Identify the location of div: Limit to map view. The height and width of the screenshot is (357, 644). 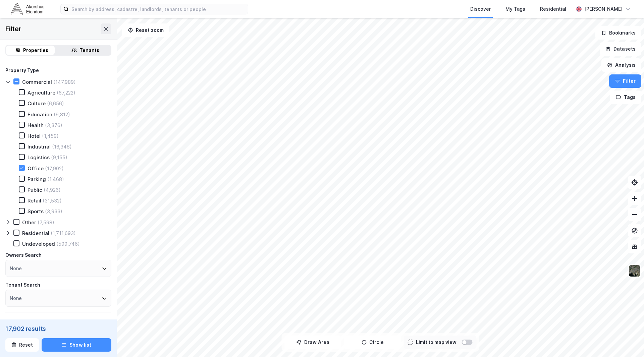
(436, 342).